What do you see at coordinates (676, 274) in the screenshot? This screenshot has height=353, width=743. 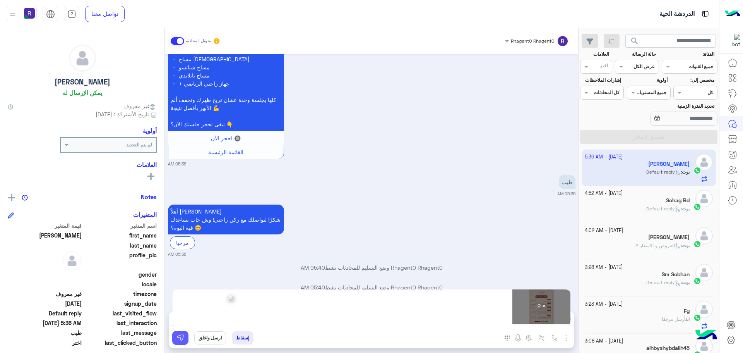 I see `h5: Sm Sobhan` at bounding box center [676, 274].